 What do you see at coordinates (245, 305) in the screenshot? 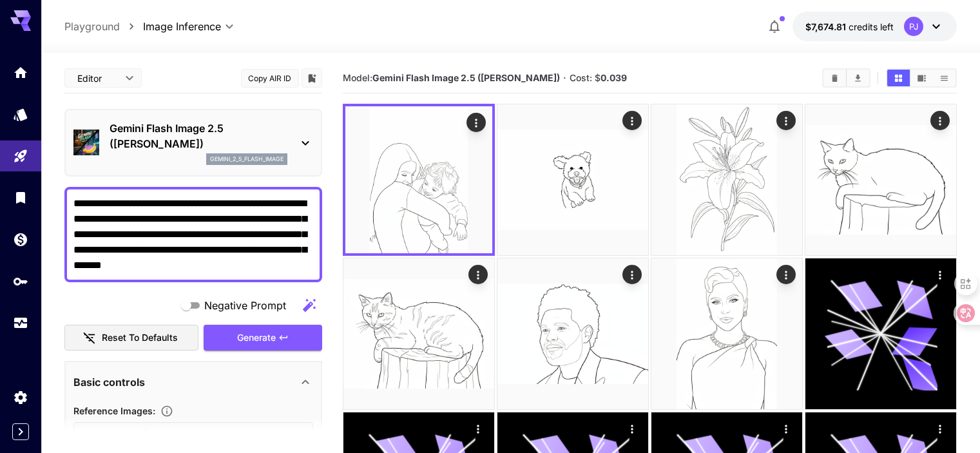
I see `span: Negative Prompt` at bounding box center [245, 305].